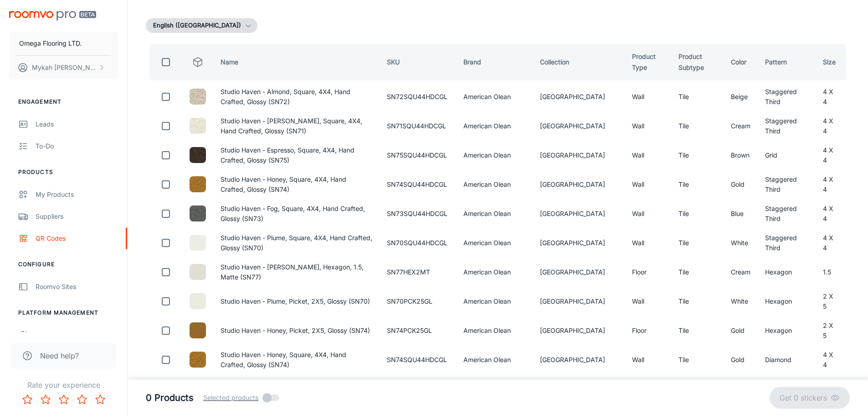  Describe the element at coordinates (77, 335) in the screenshot. I see `div: User Administration` at that location.